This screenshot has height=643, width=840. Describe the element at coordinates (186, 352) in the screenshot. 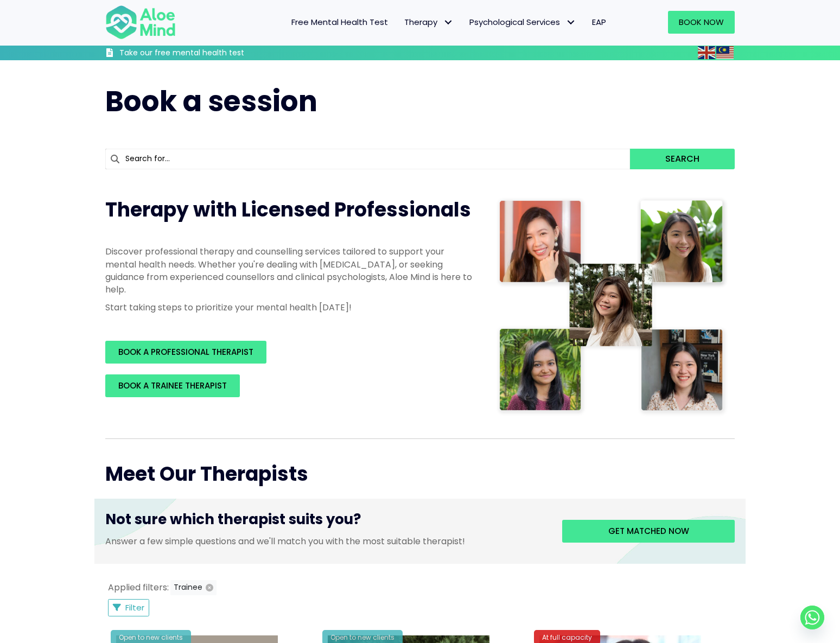

I see `a: BOOK A PROFESSIONAL THERAPIST` at that location.